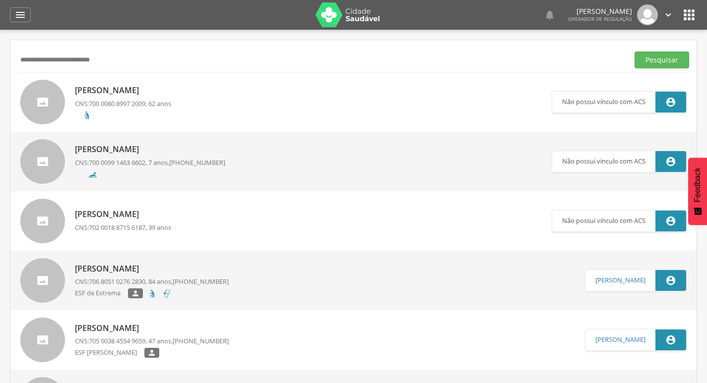 The height and width of the screenshot is (383, 707). I want to click on span: 702 0018 8715 6187, so click(117, 228).